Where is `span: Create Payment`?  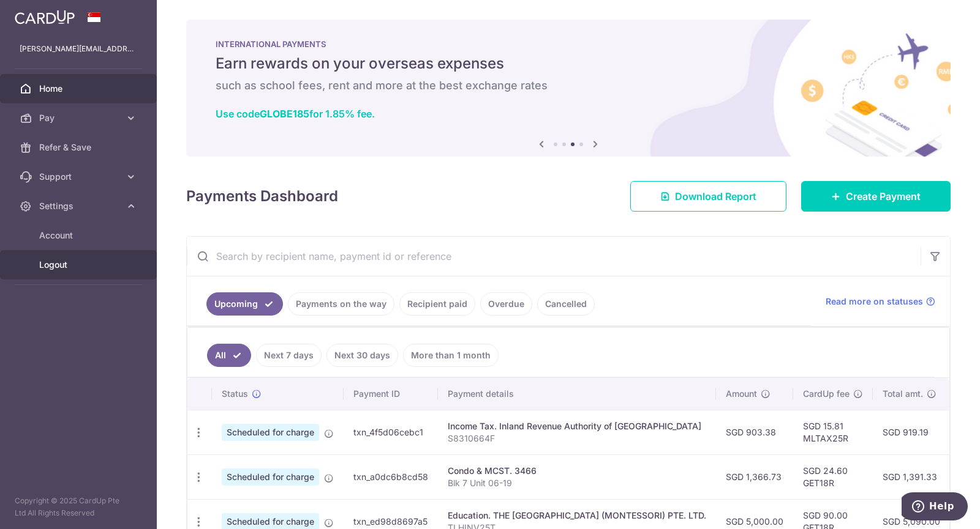
span: Create Payment is located at coordinates (883, 196).